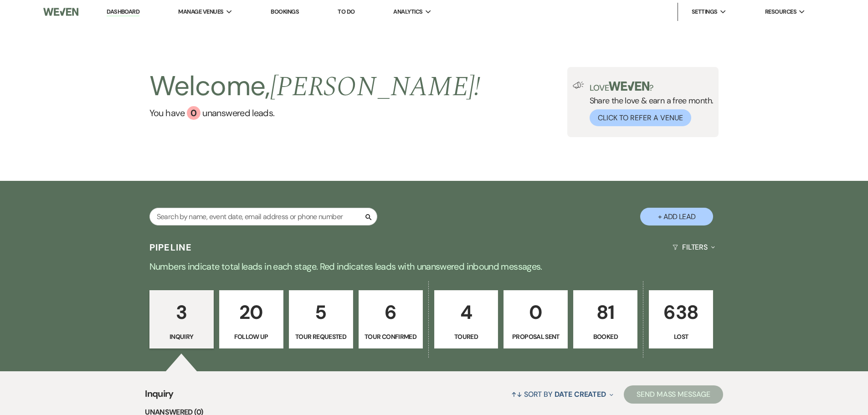 The image size is (868, 415). What do you see at coordinates (434, 267) in the screenshot?
I see `p: Numbers indicate total leads in each stage. Red indicates leads with unanswered inbound messages.` at bounding box center [434, 267].